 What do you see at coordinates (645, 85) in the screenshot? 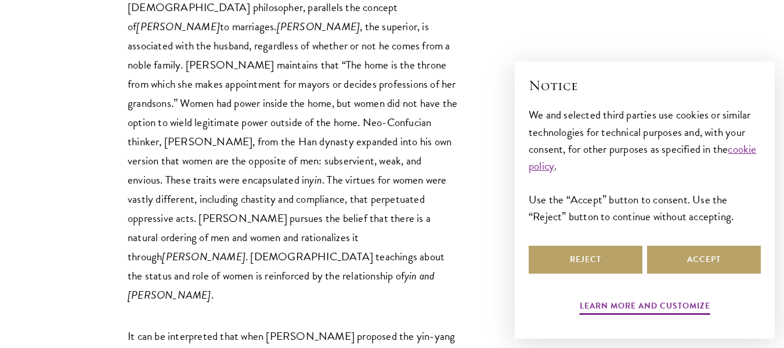
I see `h2: Notice` at bounding box center [645, 85].